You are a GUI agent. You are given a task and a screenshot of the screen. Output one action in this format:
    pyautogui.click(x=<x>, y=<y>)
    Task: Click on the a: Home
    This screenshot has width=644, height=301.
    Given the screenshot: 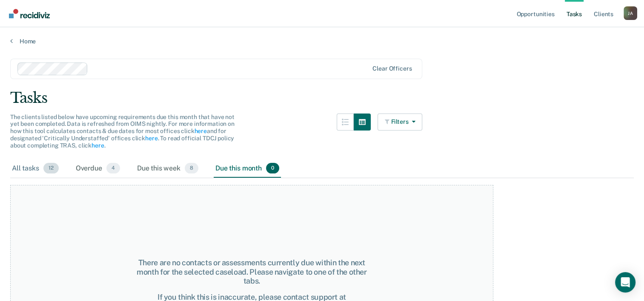 What is the action you would take?
    pyautogui.click(x=322, y=41)
    